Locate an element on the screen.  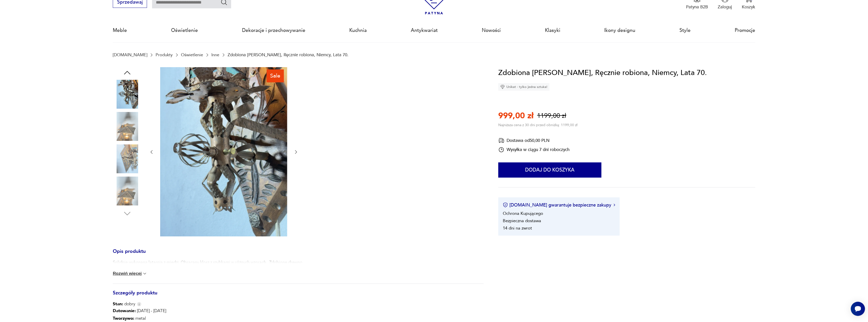
img: Info icon is located at coordinates (139, 304).